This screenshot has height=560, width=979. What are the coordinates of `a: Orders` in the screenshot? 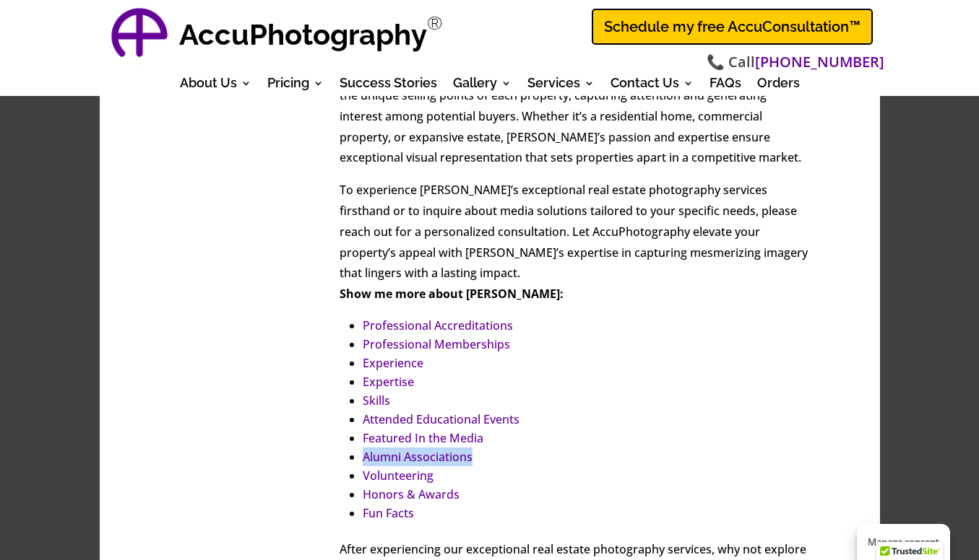 It's located at (778, 86).